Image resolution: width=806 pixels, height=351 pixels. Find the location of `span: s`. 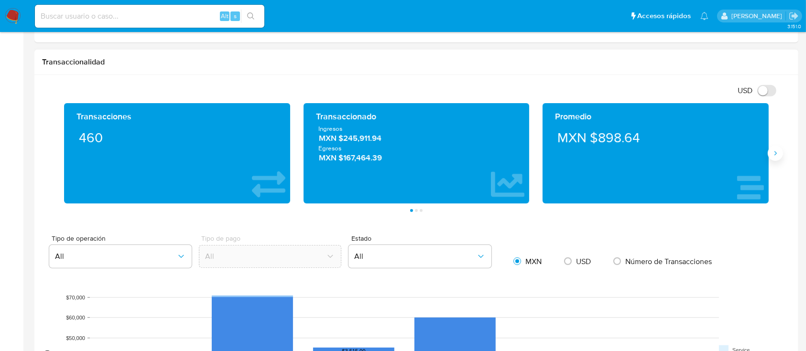

span: s is located at coordinates (235, 16).